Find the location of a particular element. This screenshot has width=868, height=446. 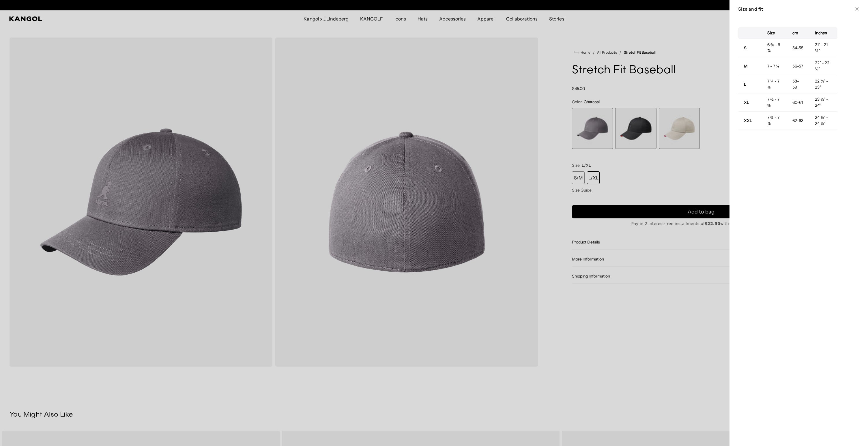

td: 58-59 is located at coordinates (798, 84).